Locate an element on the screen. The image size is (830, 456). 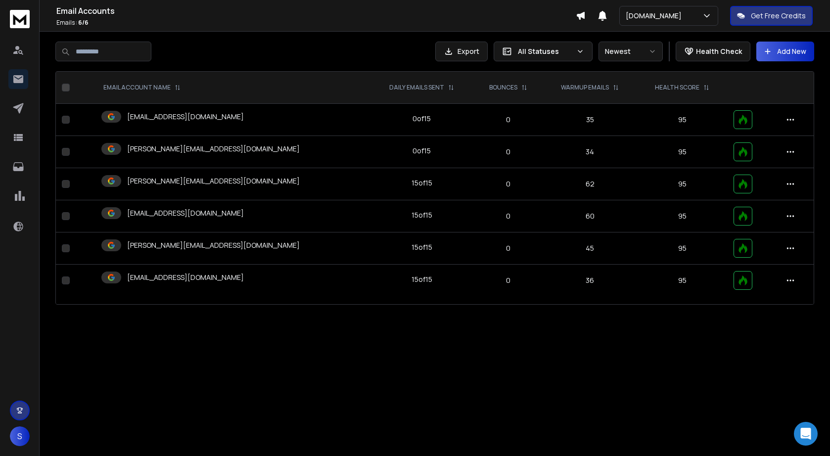
p: All Statuses is located at coordinates (545, 51).